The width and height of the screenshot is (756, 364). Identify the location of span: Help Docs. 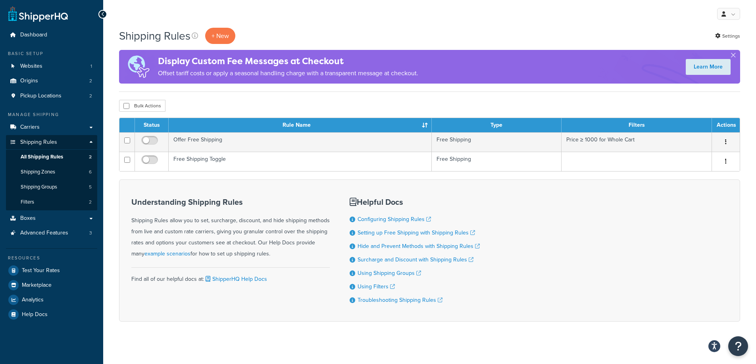
(35, 315).